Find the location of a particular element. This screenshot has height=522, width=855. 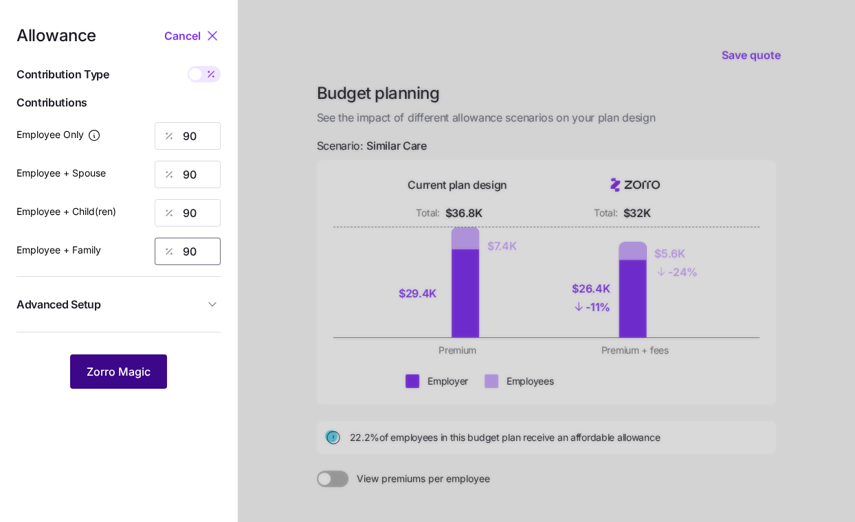

label: Employee Only is located at coordinates (58, 135).